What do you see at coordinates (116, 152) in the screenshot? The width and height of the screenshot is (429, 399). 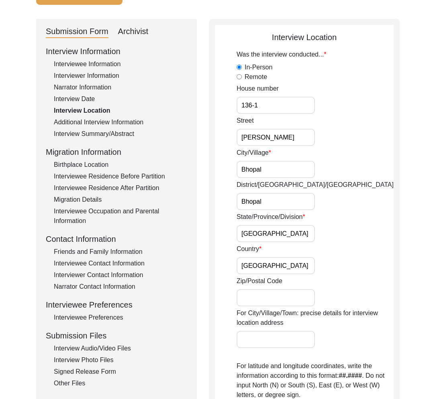 I see `div: Migration Information` at bounding box center [116, 152].